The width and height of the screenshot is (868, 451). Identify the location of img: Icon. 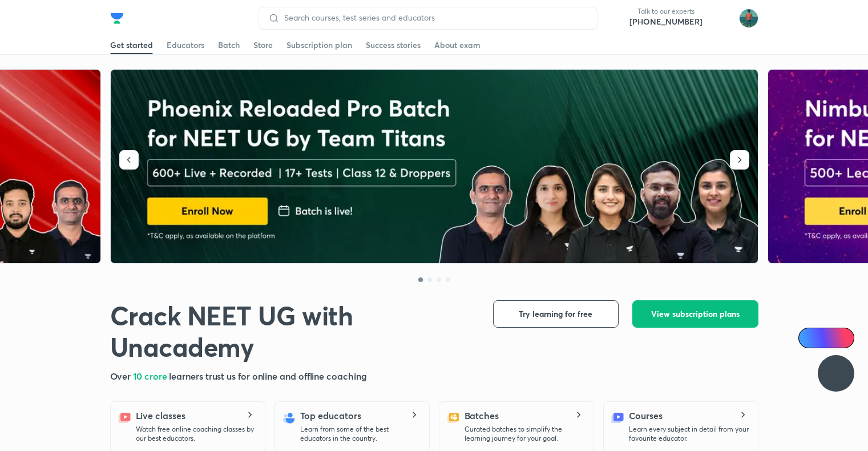
(810, 338).